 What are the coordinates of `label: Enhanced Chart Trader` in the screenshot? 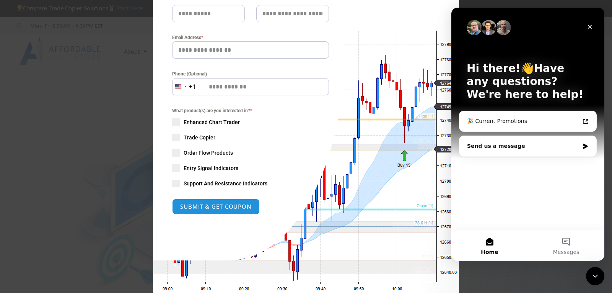 It's located at (251, 122).